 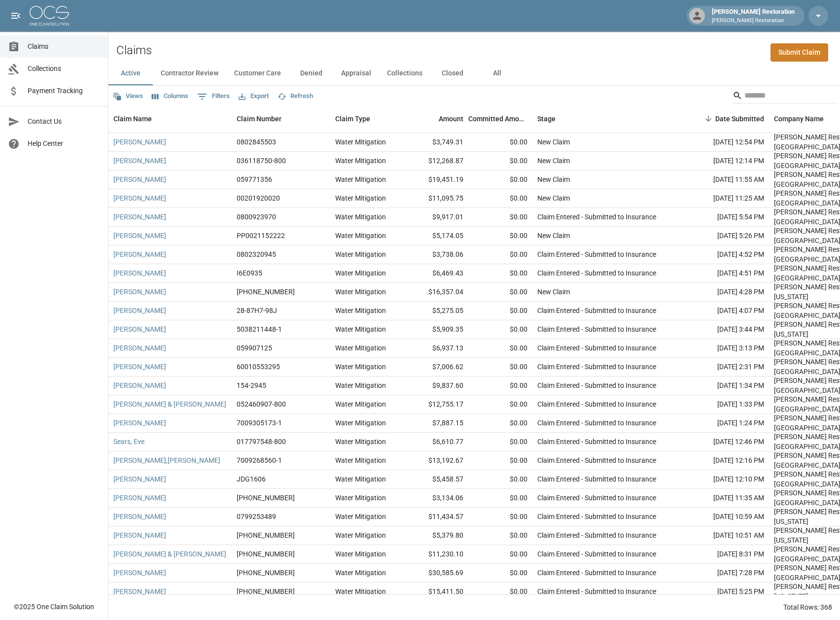 I want to click on div: 01-009-167969, so click(x=266, y=554).